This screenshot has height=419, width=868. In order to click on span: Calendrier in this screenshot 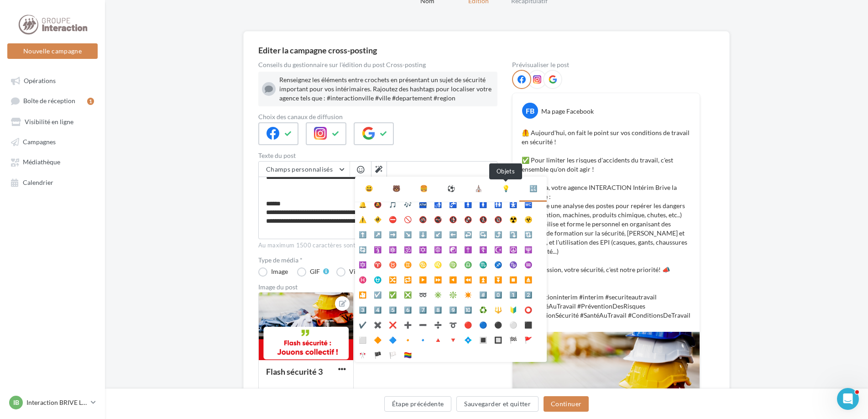, I will do `click(38, 182)`.